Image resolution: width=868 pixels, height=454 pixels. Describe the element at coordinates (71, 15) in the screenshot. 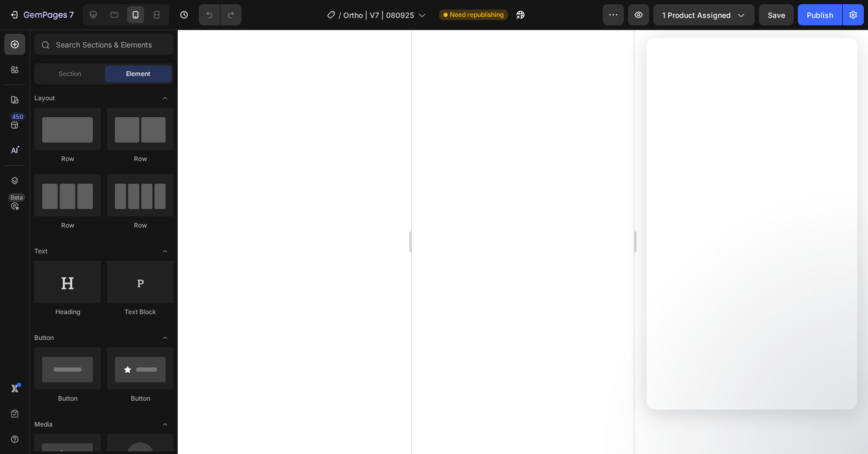

I see `p: 7` at that location.